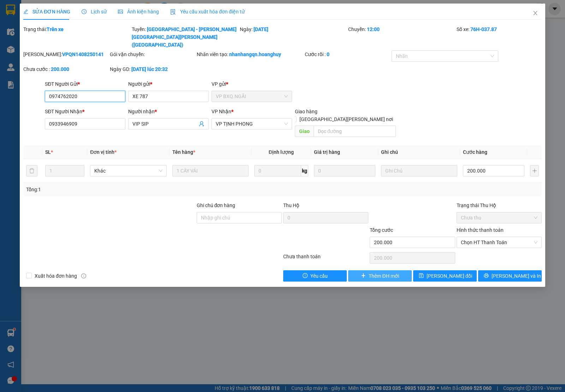 The height and width of the screenshot is (392, 565). Describe the element at coordinates (534, 171) in the screenshot. I see `button: plus` at that location.